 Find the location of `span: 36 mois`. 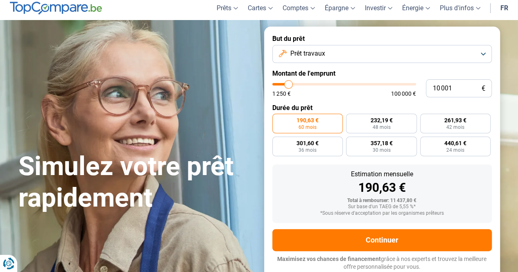

span: 36 mois is located at coordinates (308, 150).